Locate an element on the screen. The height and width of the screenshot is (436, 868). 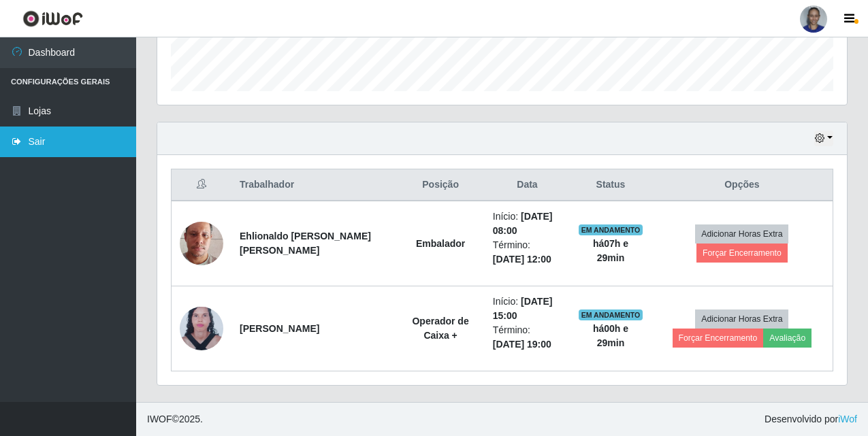
th: Status is located at coordinates (610, 184).